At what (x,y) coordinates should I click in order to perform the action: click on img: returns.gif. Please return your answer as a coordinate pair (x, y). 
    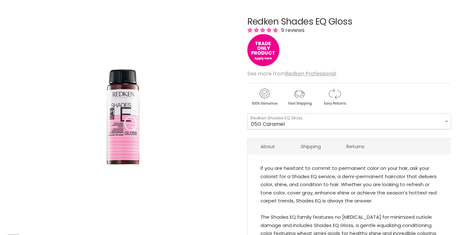
    Looking at the image, I should click on (334, 97).